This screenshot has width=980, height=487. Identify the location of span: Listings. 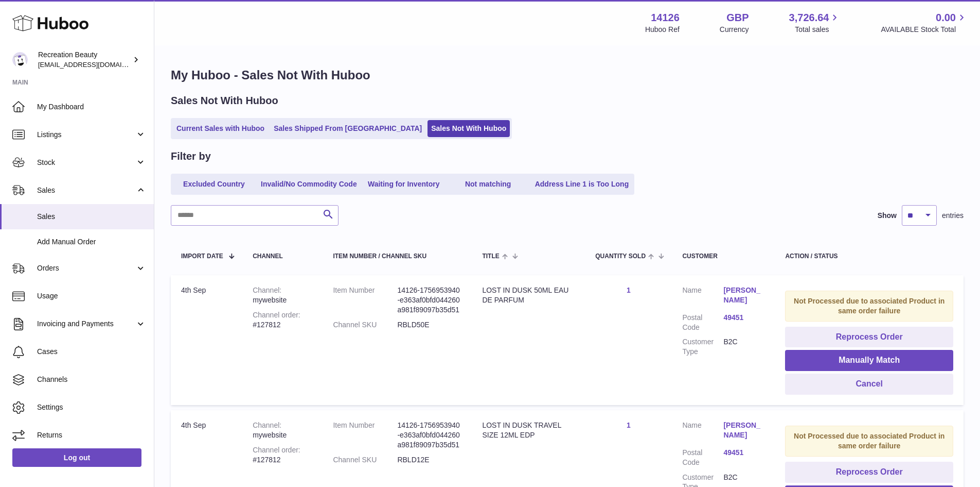
(86, 134).